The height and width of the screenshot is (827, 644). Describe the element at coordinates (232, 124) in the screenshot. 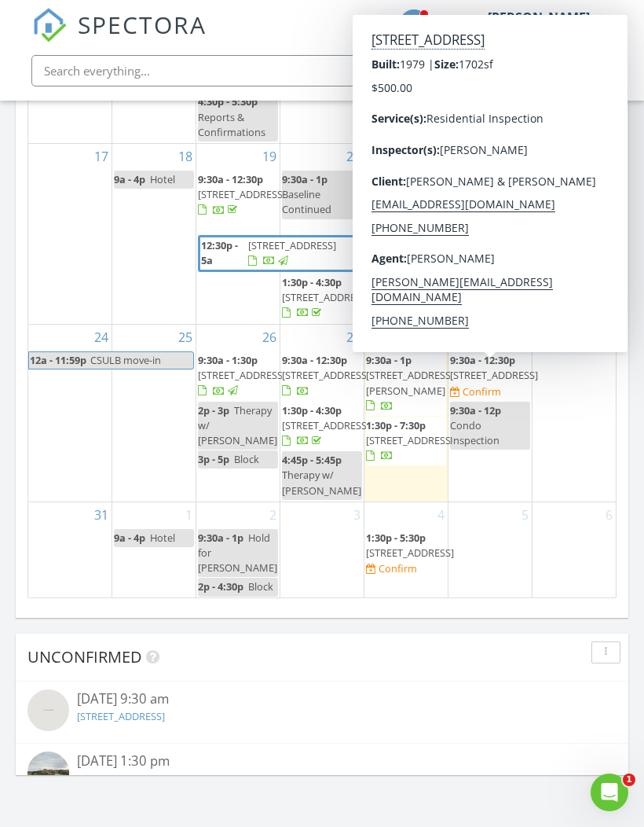

I see `span: Reports & Confirmations` at that location.